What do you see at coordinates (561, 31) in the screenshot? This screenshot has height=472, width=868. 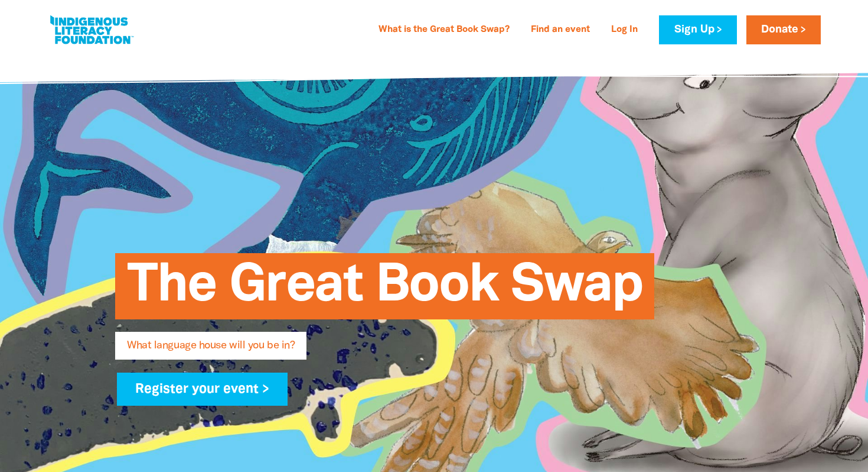 I see `a: Find an event` at bounding box center [561, 31].